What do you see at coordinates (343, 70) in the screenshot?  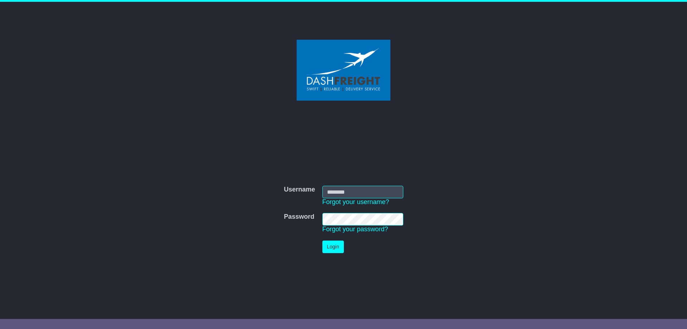 I see `img: Dash Freight` at bounding box center [343, 70].